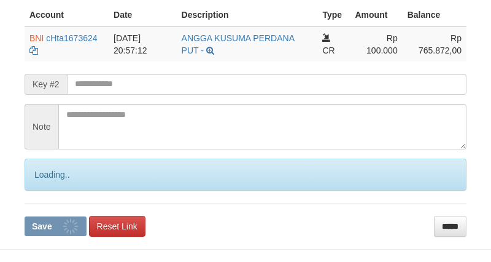  Describe the element at coordinates (34, 50) in the screenshot. I see `a: Copy cHta1673624 to clipboard` at that location.